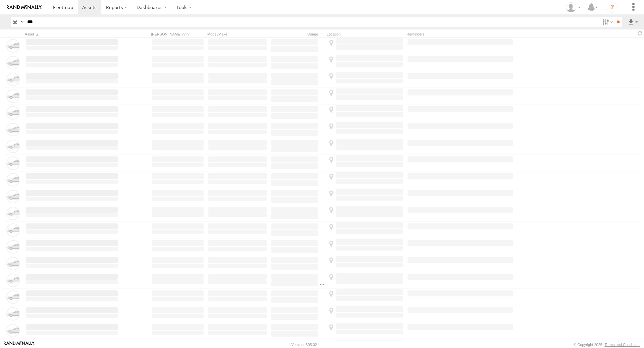  Describe the element at coordinates (238, 34) in the screenshot. I see `div: Model/Make` at that location.